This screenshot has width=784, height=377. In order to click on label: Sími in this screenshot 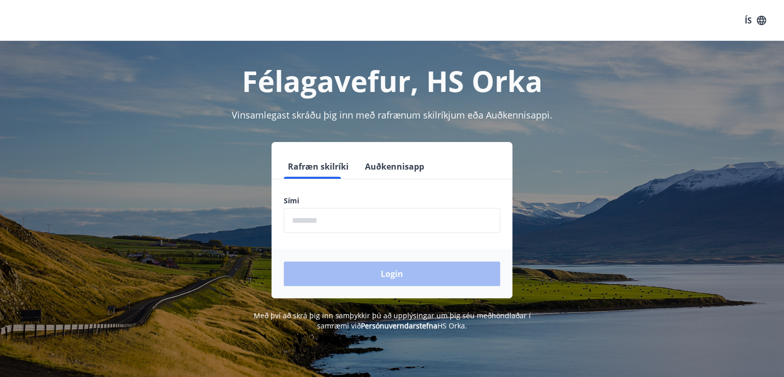, I will do `click(392, 201)`.